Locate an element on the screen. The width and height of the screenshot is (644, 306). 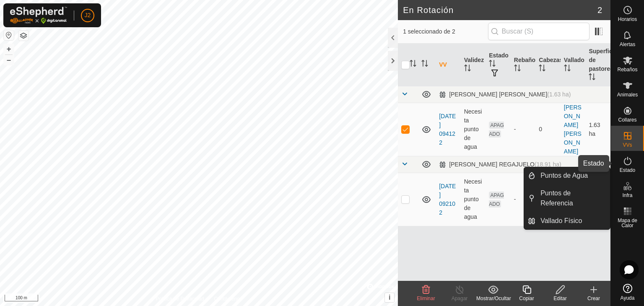
span: Estado is located at coordinates (627, 171).